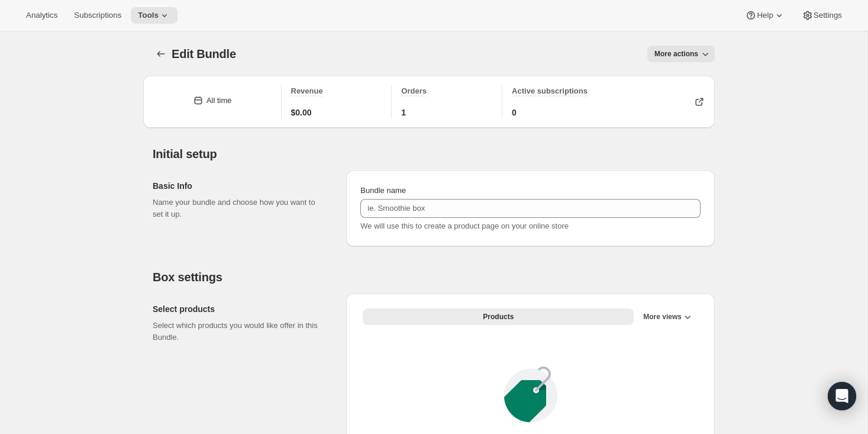  Describe the element at coordinates (239, 186) in the screenshot. I see `h2: Basic Info` at that location.